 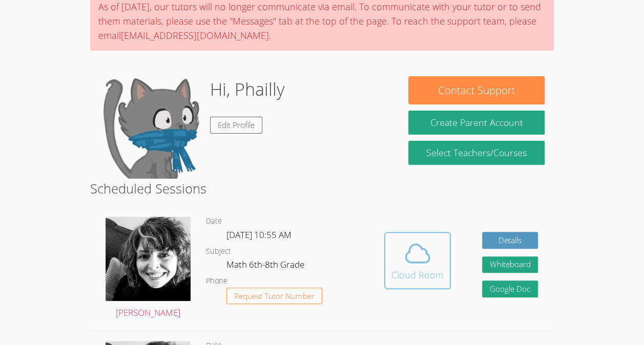 I want to click on button: Request Tutor Number, so click(x=274, y=296).